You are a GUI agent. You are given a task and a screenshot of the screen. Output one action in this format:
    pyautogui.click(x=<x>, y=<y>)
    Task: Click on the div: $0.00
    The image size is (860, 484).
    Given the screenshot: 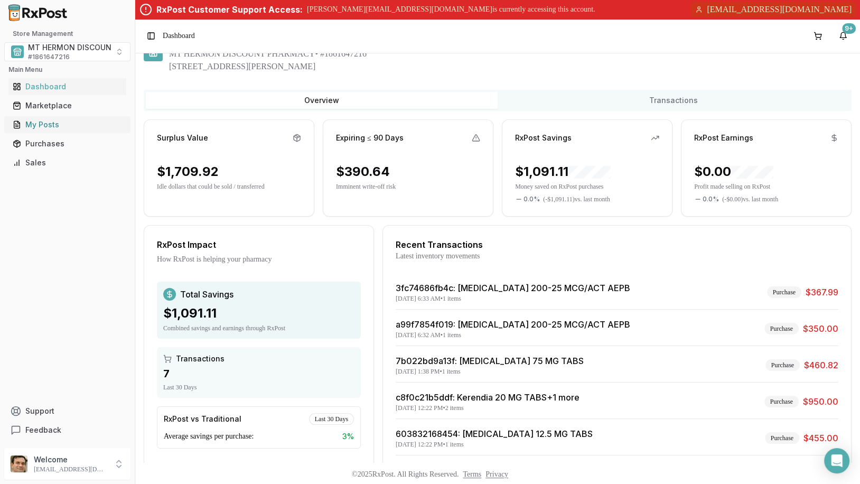 What is the action you would take?
    pyautogui.click(x=734, y=172)
    